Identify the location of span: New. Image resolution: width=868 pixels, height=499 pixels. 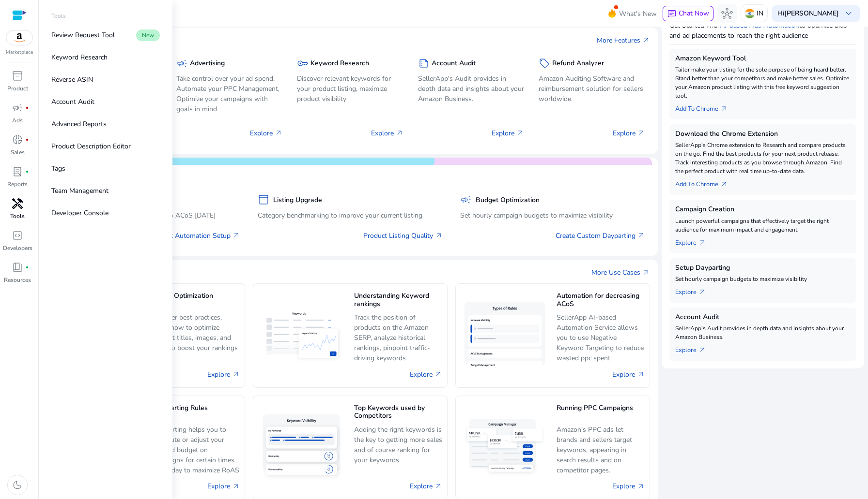
(148, 35).